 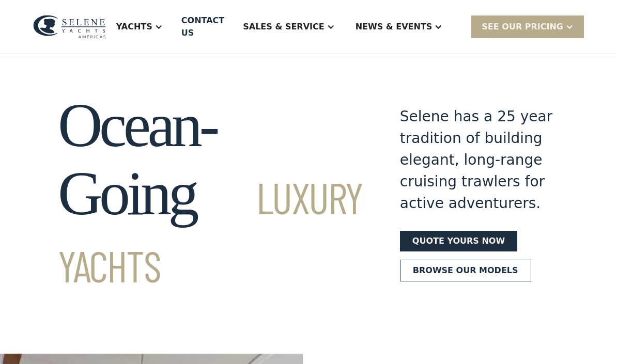 What do you see at coordinates (458, 241) in the screenshot?
I see `a: Quote yours now` at bounding box center [458, 241].